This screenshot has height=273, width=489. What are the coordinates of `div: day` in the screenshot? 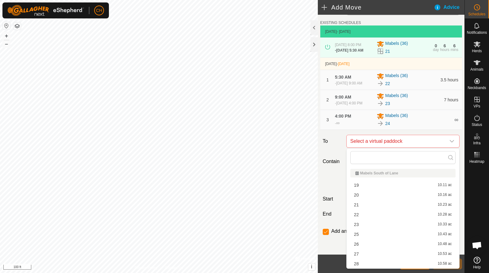 It's located at (436, 50).